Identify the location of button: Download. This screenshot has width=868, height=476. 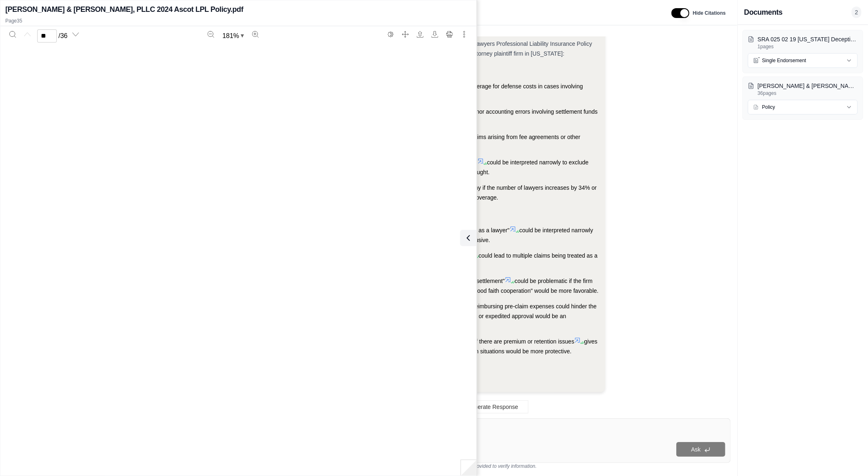
(435, 34).